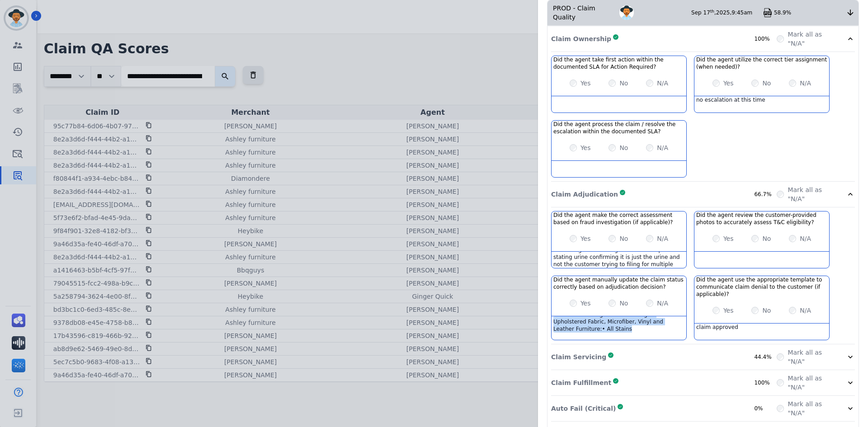  What do you see at coordinates (765, 408) in the screenshot?
I see `div: 0%` at bounding box center [765, 408].